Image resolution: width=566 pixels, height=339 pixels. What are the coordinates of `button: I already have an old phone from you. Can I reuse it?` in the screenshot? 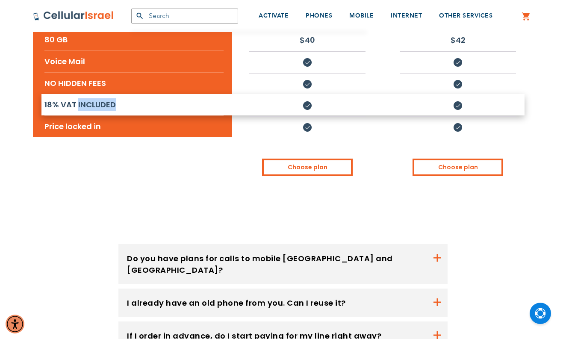 It's located at (283, 303).